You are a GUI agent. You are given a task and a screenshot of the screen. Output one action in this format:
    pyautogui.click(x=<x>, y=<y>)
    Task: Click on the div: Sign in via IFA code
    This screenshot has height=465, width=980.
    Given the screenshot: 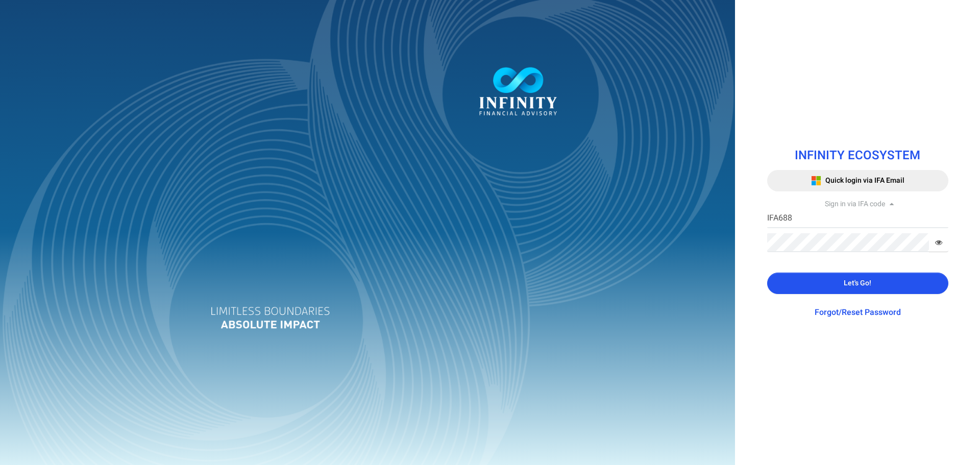 What is the action you would take?
    pyautogui.click(x=857, y=205)
    